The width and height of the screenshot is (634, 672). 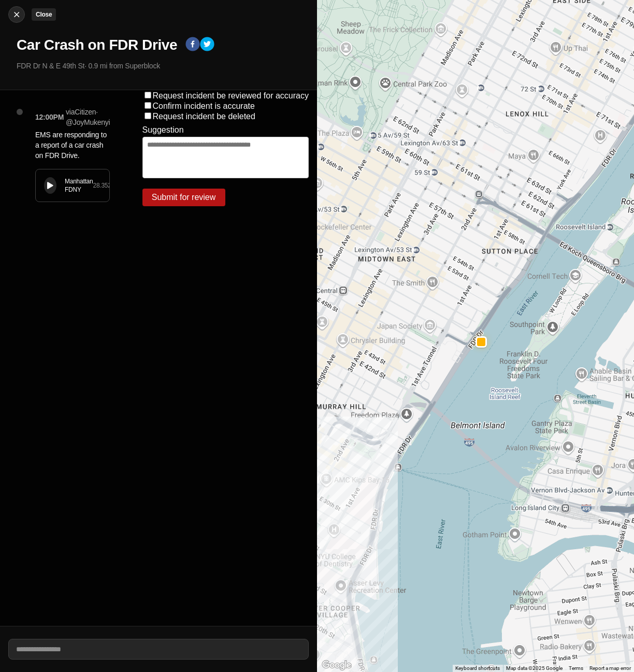 I want to click on label: Request incident be reviewed for accuracy, so click(x=231, y=95).